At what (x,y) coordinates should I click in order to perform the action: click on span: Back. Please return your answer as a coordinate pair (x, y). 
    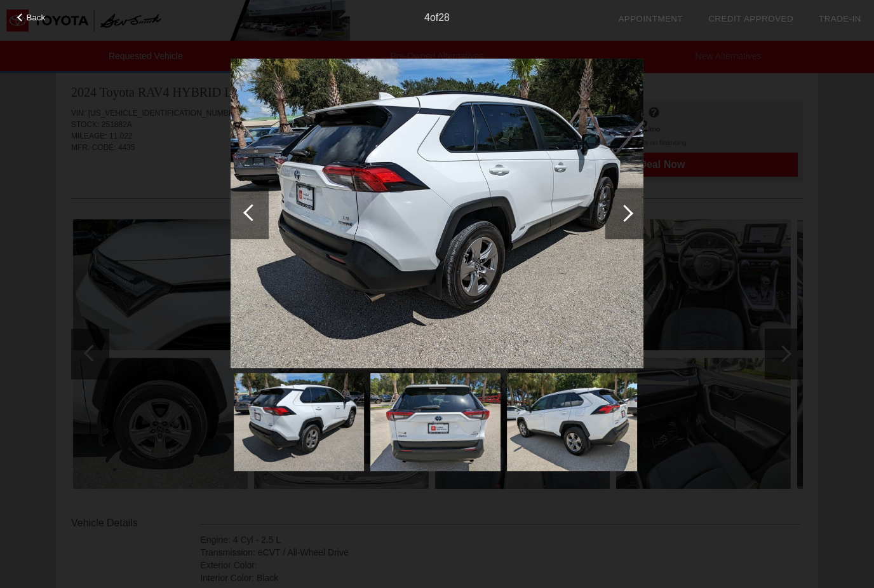
    Looking at the image, I should click on (36, 17).